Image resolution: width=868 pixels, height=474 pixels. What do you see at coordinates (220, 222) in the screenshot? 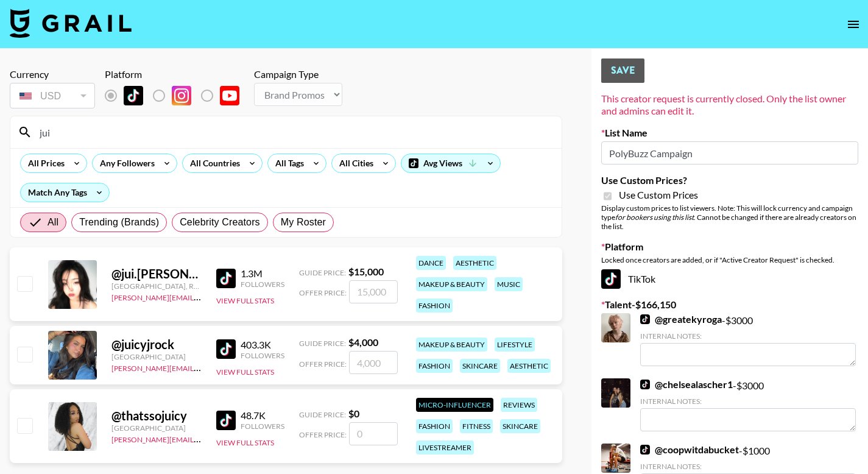
I see `span: Celebrity Creators` at bounding box center [220, 222].